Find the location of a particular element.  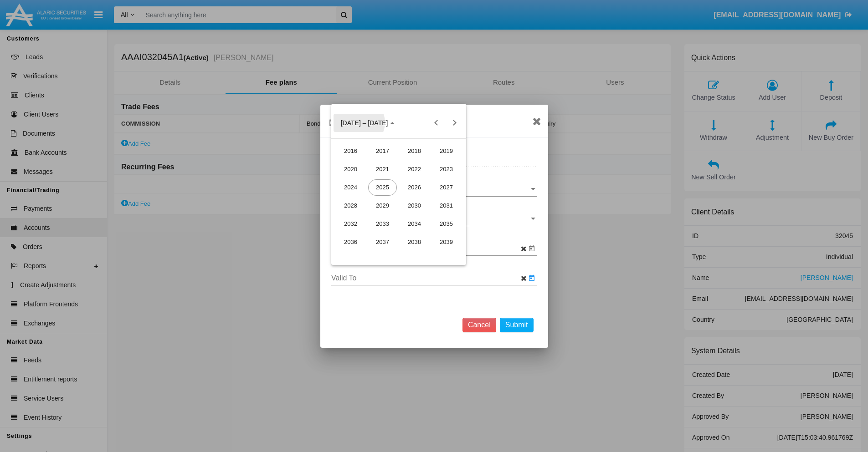

div: 2027 is located at coordinates (446, 188).